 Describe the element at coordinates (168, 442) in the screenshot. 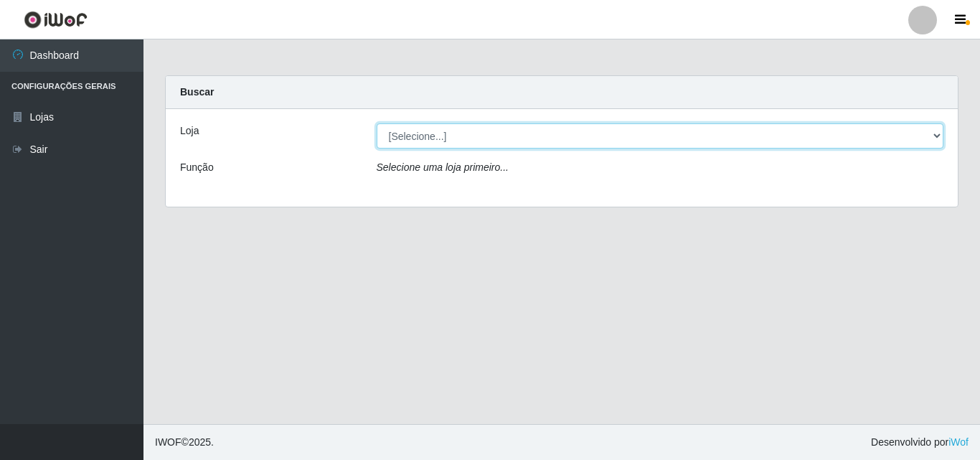

I see `span: IWOF` at that location.